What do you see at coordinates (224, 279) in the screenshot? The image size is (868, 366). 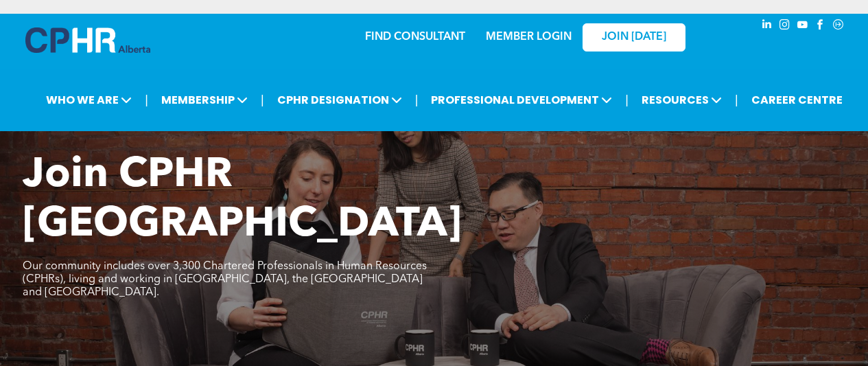 I see `span: Our community includes over 3,300 Chartered Professionals in Human Resources (CPHRs), living and ...` at bounding box center [224, 279].